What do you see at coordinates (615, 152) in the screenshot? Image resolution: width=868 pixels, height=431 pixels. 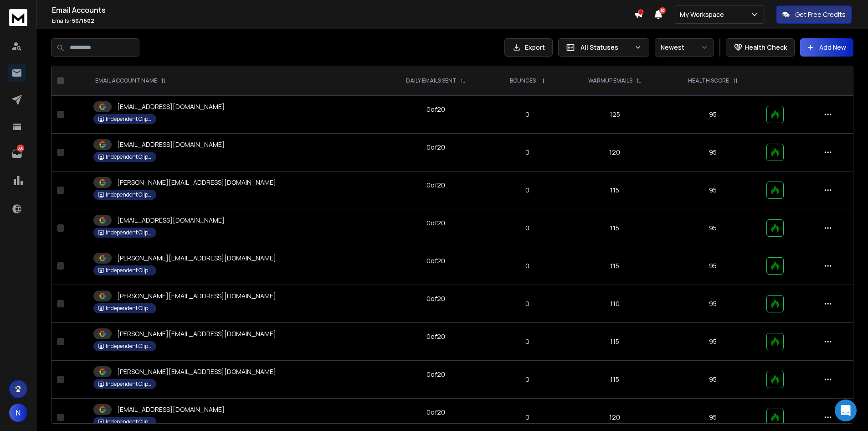 I see `td: 120` at bounding box center [615, 152].